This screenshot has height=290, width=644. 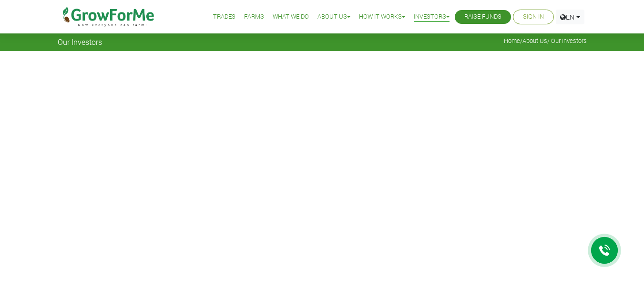 What do you see at coordinates (545, 41) in the screenshot?
I see `span: / / Our Investors` at bounding box center [545, 41].